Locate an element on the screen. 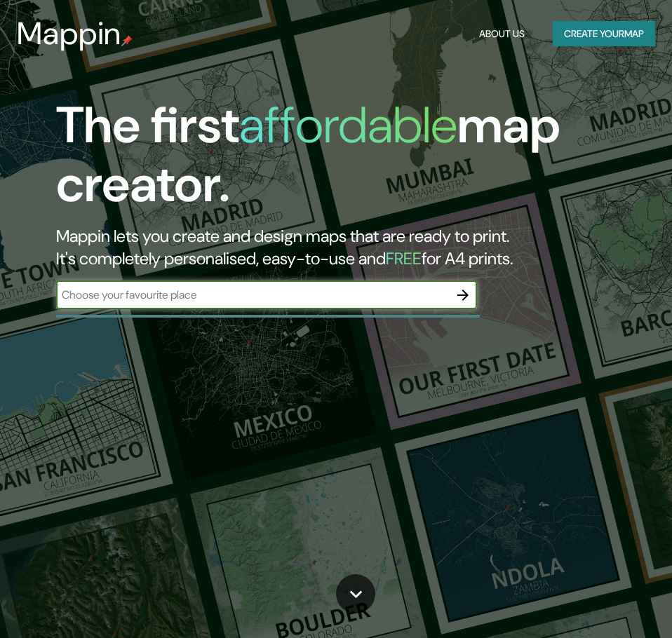 This screenshot has height=638, width=672. h5: FREE is located at coordinates (404, 258).